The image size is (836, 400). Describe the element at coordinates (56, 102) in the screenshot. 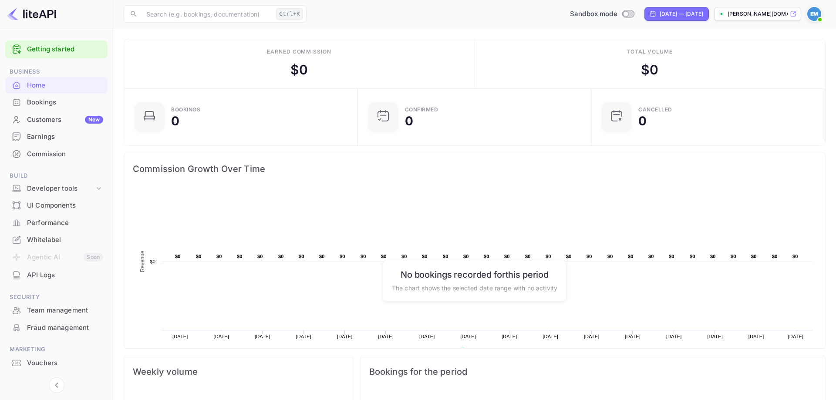

I see `a: Bookings` at that location.